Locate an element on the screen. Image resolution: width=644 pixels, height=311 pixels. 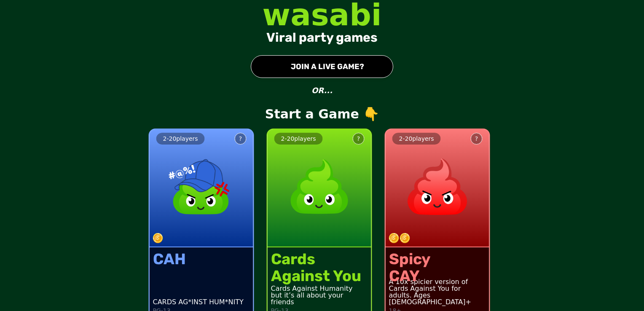
div: Against You is located at coordinates (316, 276).